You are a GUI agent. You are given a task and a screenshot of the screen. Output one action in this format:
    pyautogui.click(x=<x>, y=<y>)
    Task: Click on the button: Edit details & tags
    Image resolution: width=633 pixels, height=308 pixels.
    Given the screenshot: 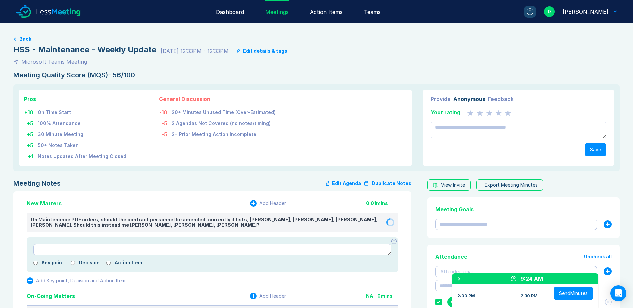 What is the action you would take?
    pyautogui.click(x=262, y=51)
    